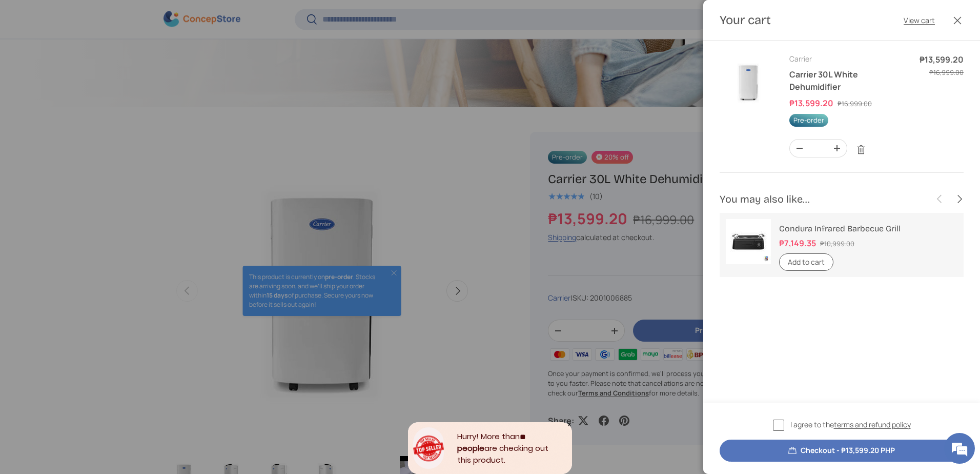  What do you see at coordinates (824, 81) in the screenshot?
I see `a: Carrier 30L White Dehumidifier` at bounding box center [824, 81].